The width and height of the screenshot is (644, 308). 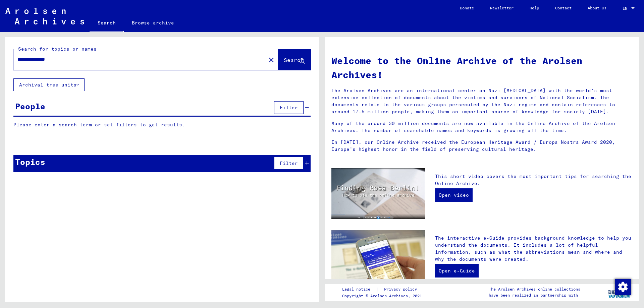 What do you see at coordinates (383, 296) in the screenshot?
I see `p: Copyright © Arolsen Archives, 2021` at bounding box center [383, 296].